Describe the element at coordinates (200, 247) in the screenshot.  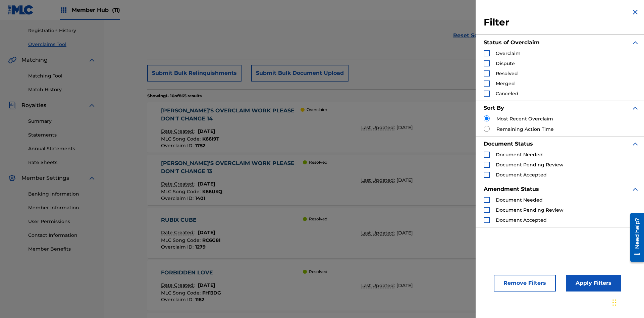
I see `span: 1279` at that location.